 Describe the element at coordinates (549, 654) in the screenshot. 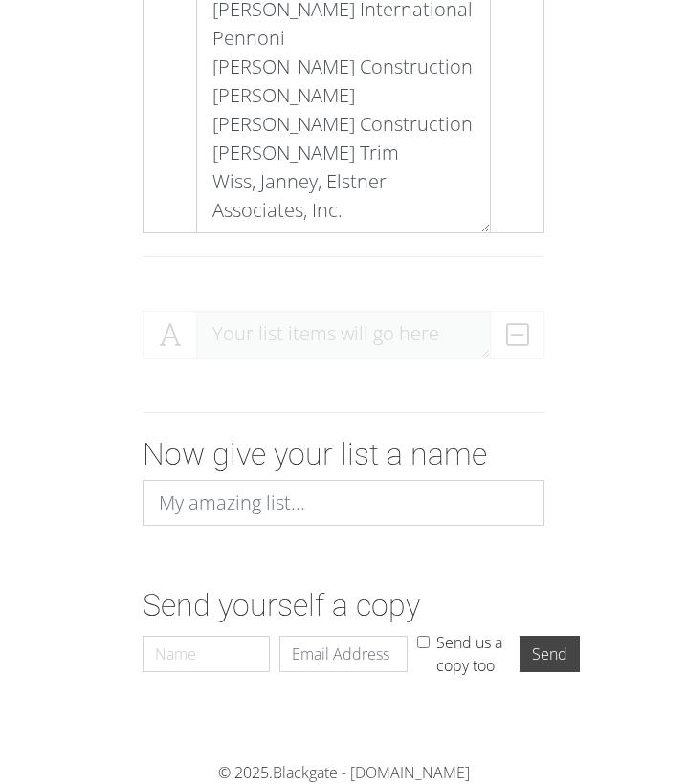

I see `input: Send` at that location.